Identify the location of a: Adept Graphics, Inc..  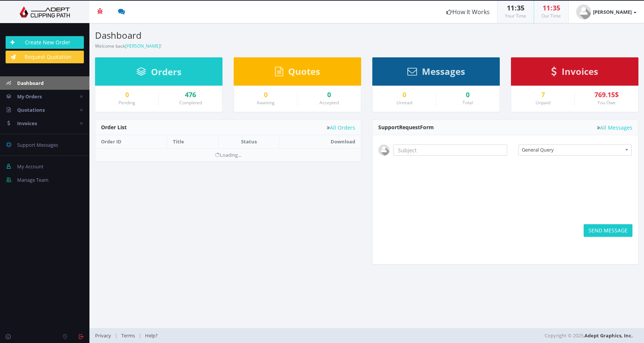
(609, 336).